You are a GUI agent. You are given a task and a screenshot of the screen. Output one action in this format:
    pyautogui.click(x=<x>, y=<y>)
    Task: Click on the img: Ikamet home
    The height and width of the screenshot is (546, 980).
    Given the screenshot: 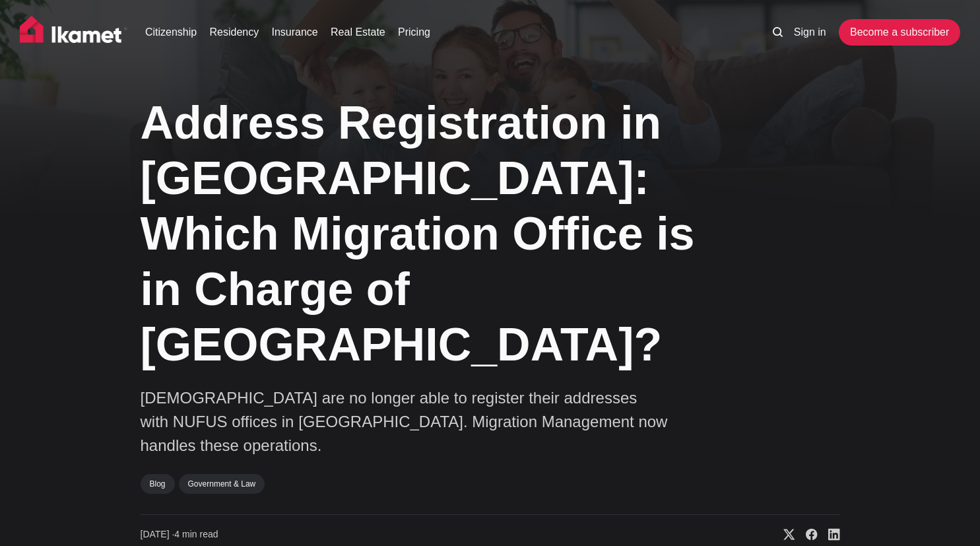 What is the action you would take?
    pyautogui.click(x=74, y=32)
    